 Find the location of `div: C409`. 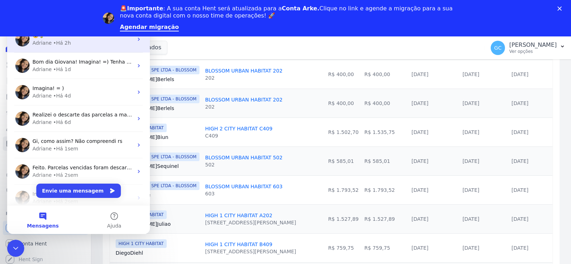

div: C409 is located at coordinates (239, 136).